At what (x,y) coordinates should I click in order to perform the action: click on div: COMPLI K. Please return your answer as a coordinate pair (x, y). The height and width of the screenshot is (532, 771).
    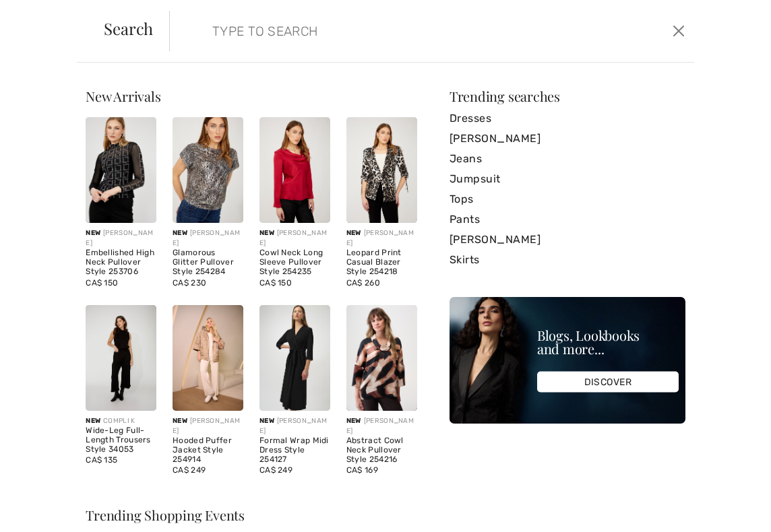
    Looking at the image, I should click on (121, 421).